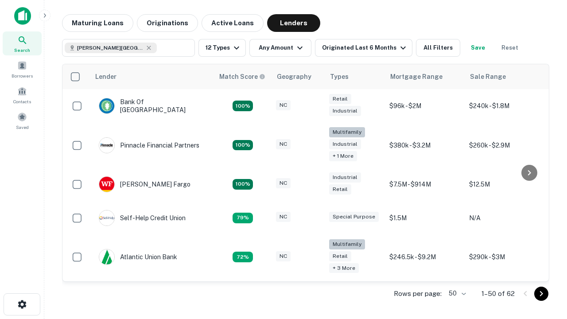 The image size is (567, 319). What do you see at coordinates (242, 77) in the screenshot?
I see `h6: Match Score` at bounding box center [242, 77].